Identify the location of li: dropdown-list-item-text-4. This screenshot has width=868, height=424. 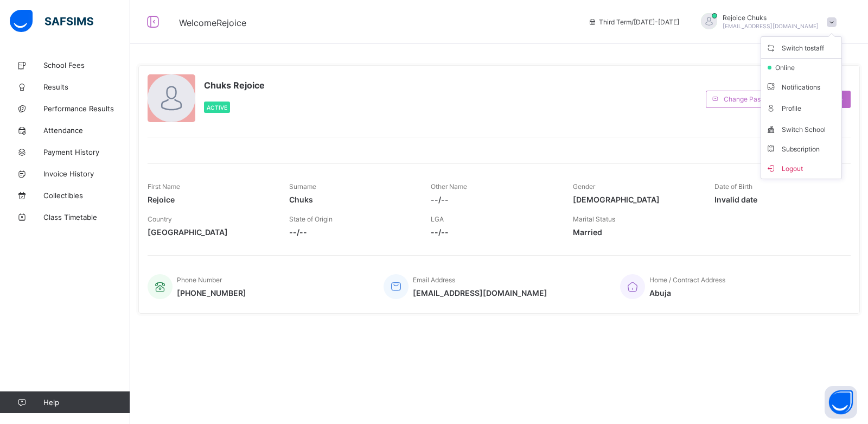
(801, 108).